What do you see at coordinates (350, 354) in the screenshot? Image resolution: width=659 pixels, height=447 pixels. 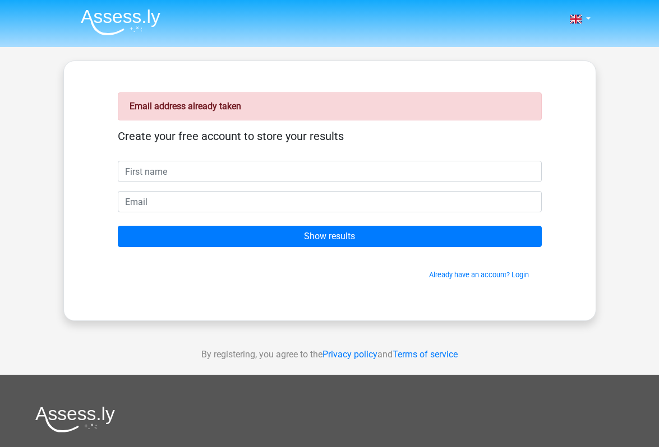 I see `a: Privacy policy` at bounding box center [350, 354].